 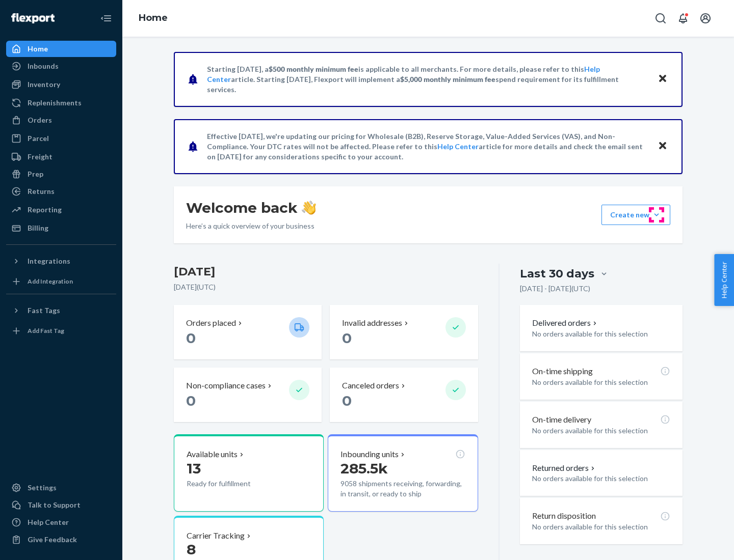 What do you see at coordinates (61, 191) in the screenshot?
I see `a: Returns` at bounding box center [61, 191].